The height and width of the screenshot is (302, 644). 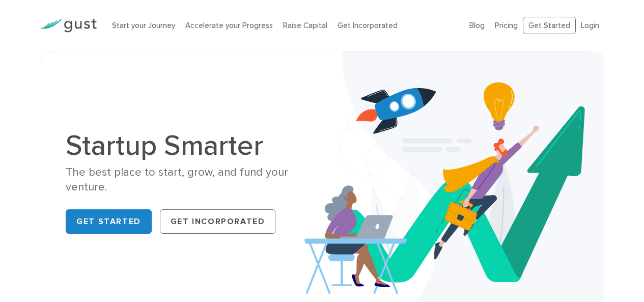 What do you see at coordinates (68, 25) in the screenshot?
I see `img: Gust Logo` at bounding box center [68, 25].